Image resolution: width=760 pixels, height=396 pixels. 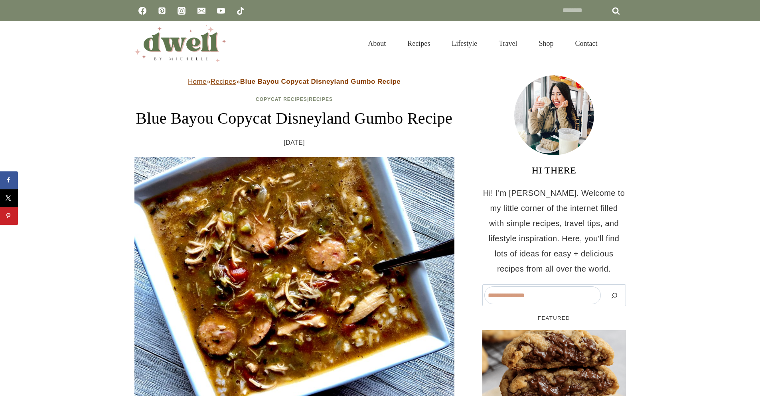 I want to click on a: Instagram, so click(x=182, y=11).